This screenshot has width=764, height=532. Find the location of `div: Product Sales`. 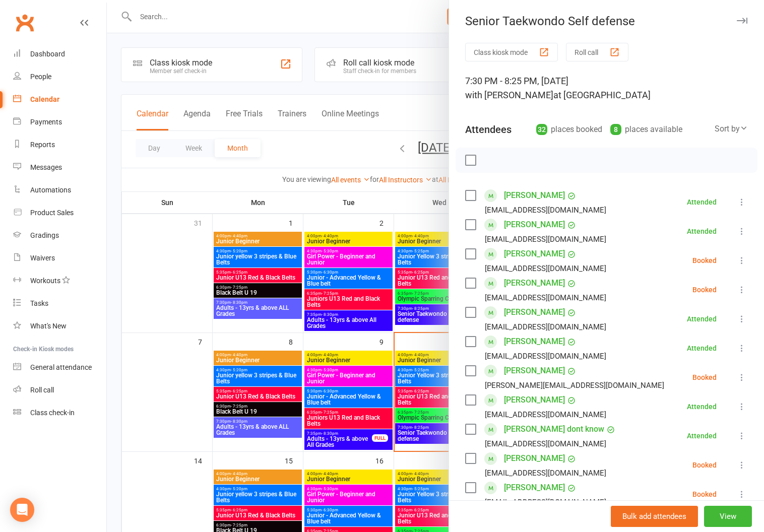

div: Product Sales is located at coordinates (52, 213).